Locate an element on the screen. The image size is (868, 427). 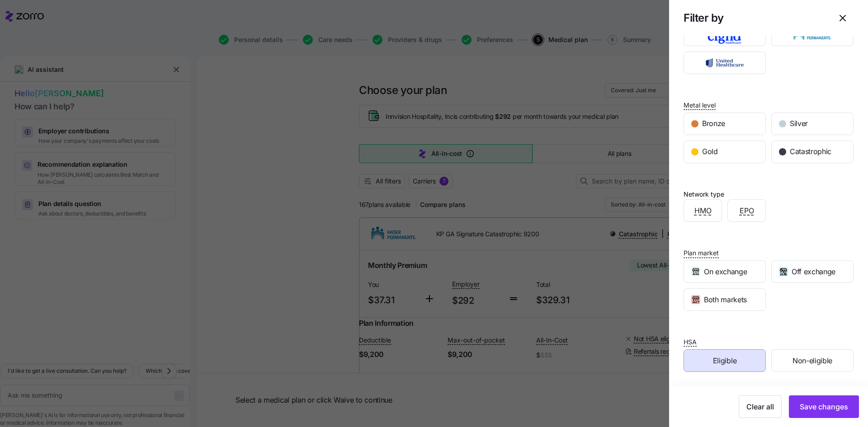
img: UnitedHealthcare is located at coordinates (724, 63).